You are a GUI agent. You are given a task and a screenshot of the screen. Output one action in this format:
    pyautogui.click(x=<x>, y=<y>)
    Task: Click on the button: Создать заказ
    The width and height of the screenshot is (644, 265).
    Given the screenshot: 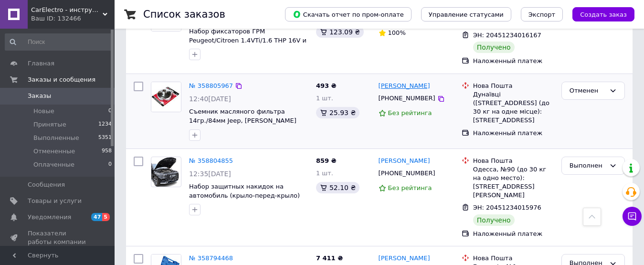 What is the action you would take?
    pyautogui.click(x=603, y=14)
    